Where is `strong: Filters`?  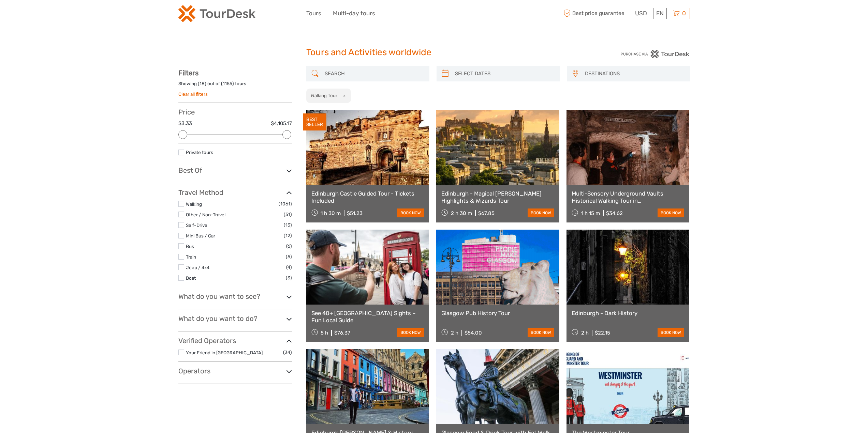 strong: Filters is located at coordinates (188, 73).